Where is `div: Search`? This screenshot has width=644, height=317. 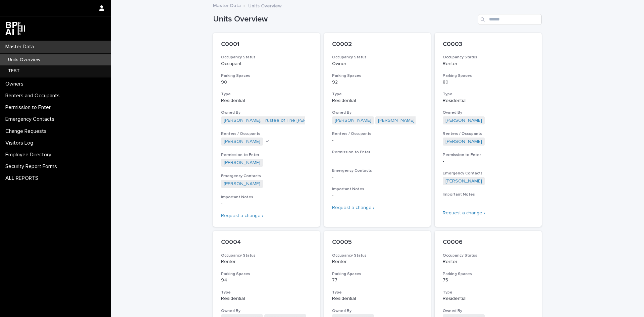 div: Search is located at coordinates (510, 19).